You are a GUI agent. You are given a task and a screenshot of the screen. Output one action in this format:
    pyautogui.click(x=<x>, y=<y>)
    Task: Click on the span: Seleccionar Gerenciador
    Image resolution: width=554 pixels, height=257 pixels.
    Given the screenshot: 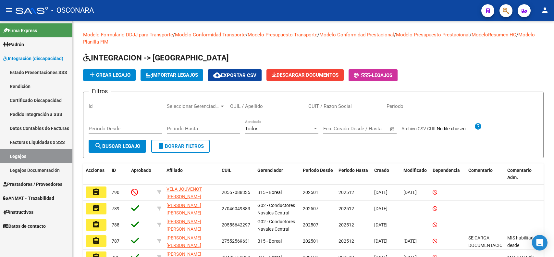 What is the action you would take?
    pyautogui.click(x=193, y=106)
    